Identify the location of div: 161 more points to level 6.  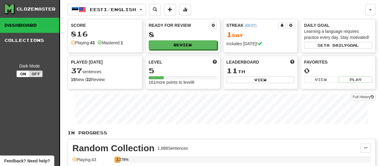
(183, 82).